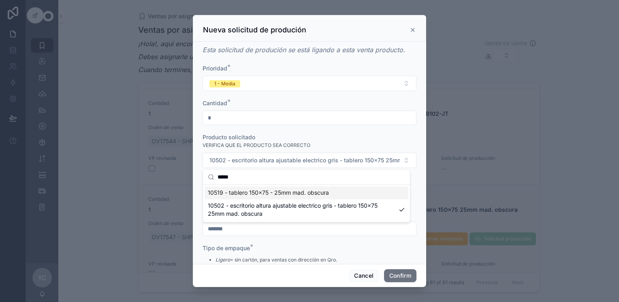  Describe the element at coordinates (400, 276) in the screenshot. I see `button: Confirm` at that location.